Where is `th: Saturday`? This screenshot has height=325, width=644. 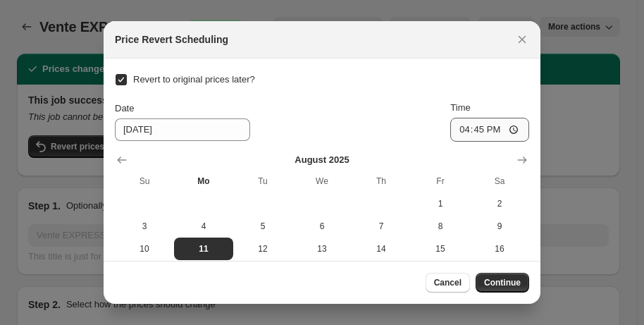 th: Saturday is located at coordinates (500, 181).